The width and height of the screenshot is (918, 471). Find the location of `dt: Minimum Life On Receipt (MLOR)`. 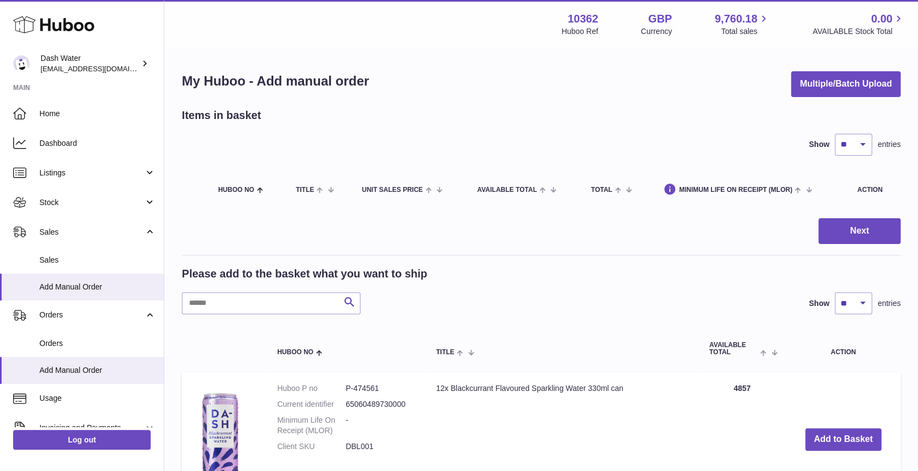

dt: Minimum Life On Receipt (MLOR) is located at coordinates (311, 425).